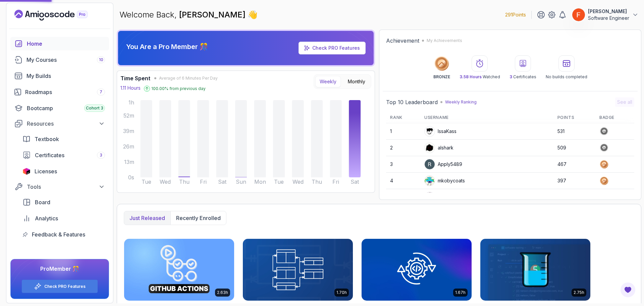  Describe the element at coordinates (523, 77) in the screenshot. I see `p: Certificates` at that location.